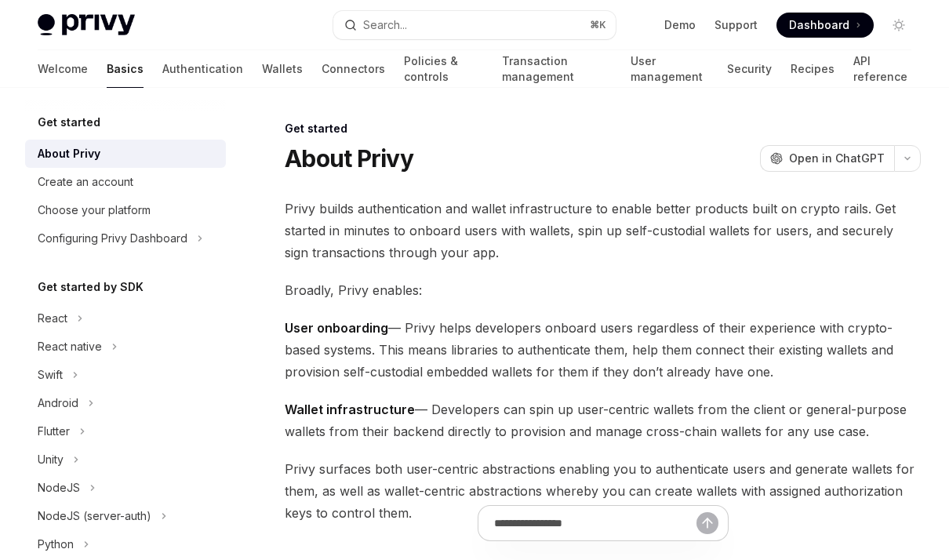 This screenshot has width=949, height=560. I want to click on button: Toggle Unity section, so click(125, 459).